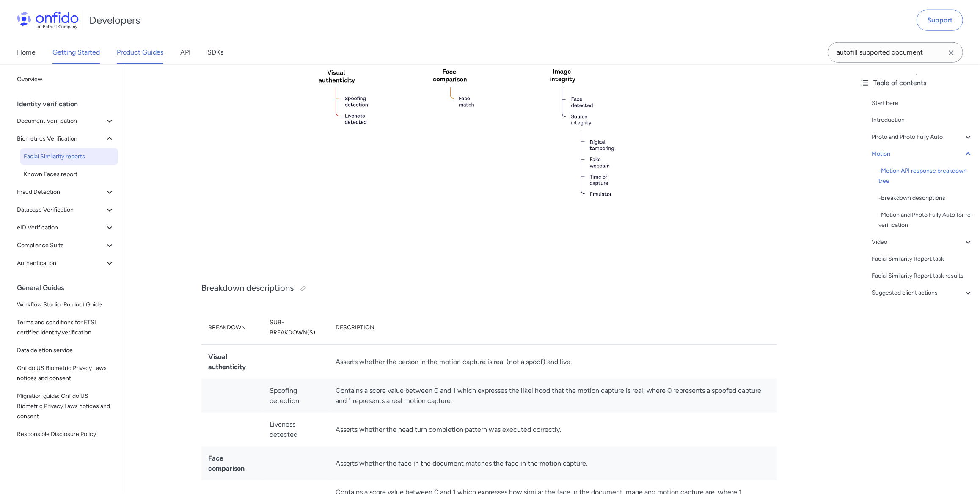 The width and height of the screenshot is (980, 494). I want to click on th: Description, so click(552, 327).